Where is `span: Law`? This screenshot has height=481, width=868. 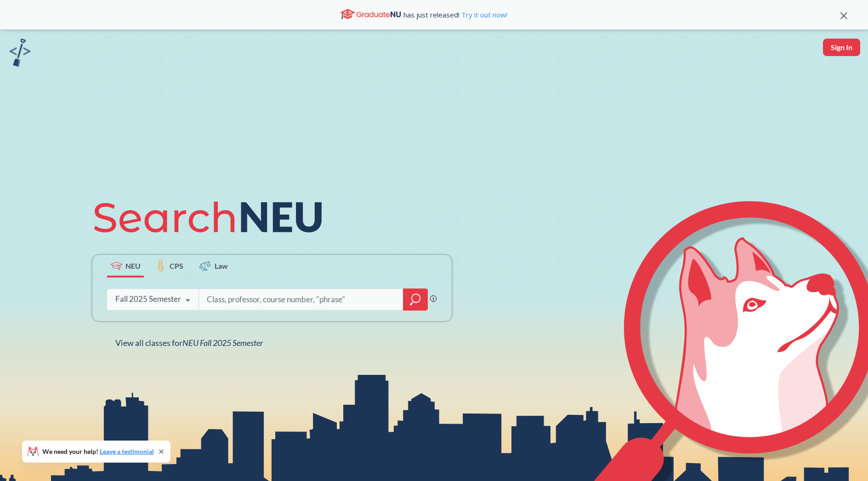
span: Law is located at coordinates (221, 266).